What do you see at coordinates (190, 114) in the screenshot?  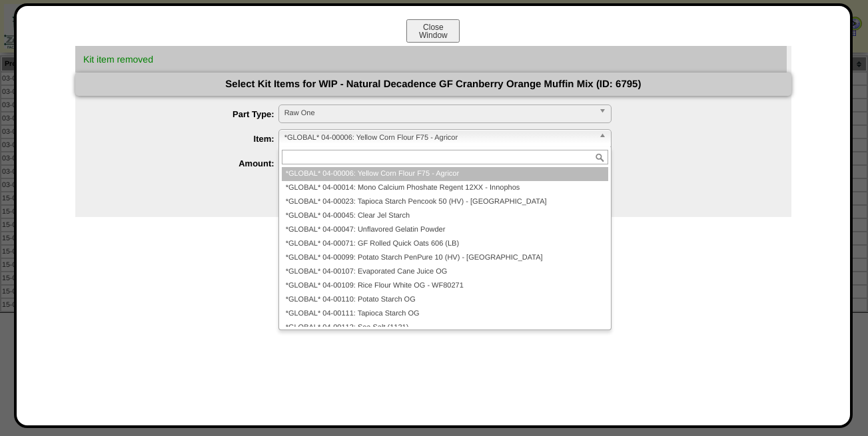 I see `label: Part Type:` at bounding box center [190, 114].